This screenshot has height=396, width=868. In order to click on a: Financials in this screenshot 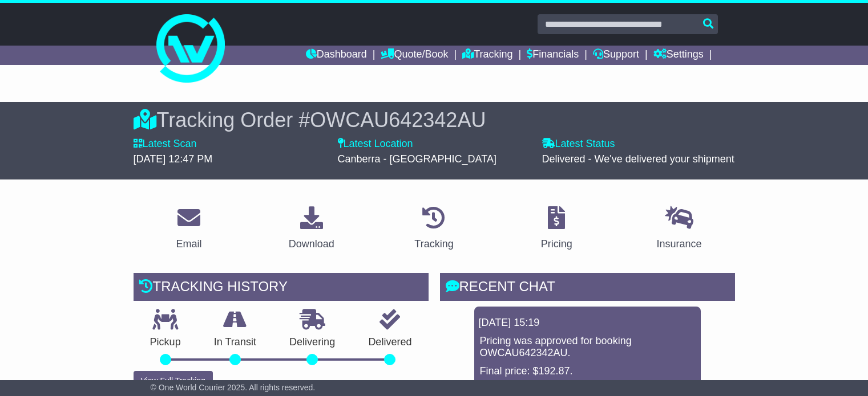, I will do `click(552, 56)`.